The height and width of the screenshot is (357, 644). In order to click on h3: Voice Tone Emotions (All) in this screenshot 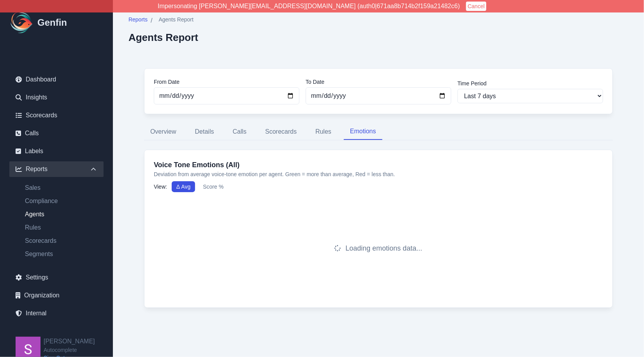, I will do `click(378, 165)`.